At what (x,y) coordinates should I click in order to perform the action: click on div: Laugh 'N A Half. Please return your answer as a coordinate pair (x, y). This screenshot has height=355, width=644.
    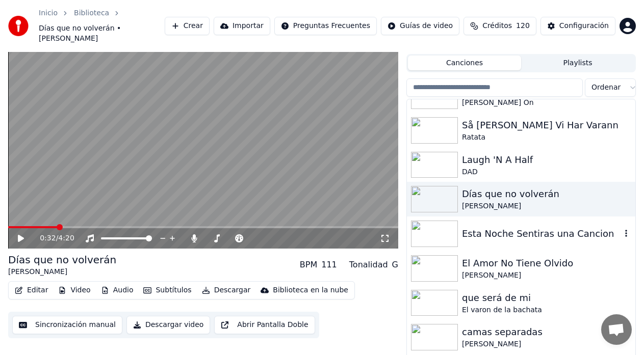
    Looking at the image, I should click on (547, 160).